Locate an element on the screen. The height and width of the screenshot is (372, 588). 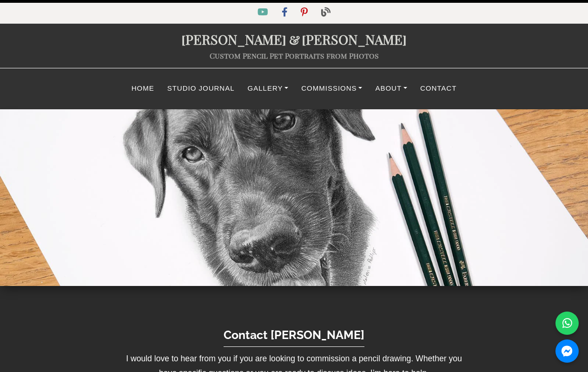
a: Pinterest is located at coordinates (305, 13).